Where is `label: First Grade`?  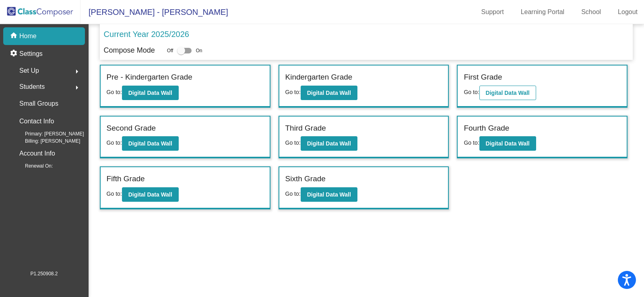 label: First Grade is located at coordinates (482, 77).